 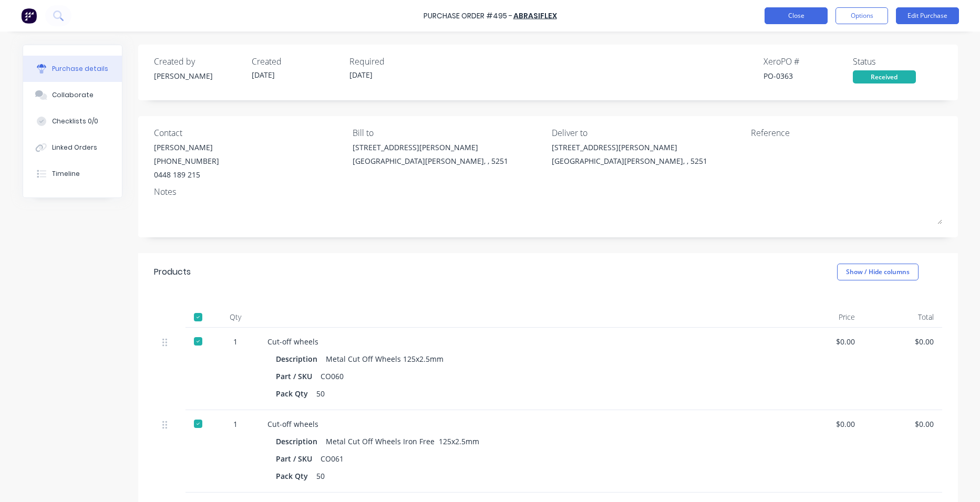 What do you see at coordinates (898, 61) in the screenshot?
I see `div: Status` at bounding box center [898, 61].